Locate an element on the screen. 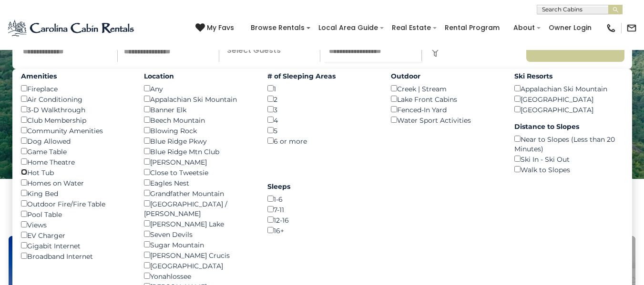  img: mail-regular-black.png is located at coordinates (632, 28).